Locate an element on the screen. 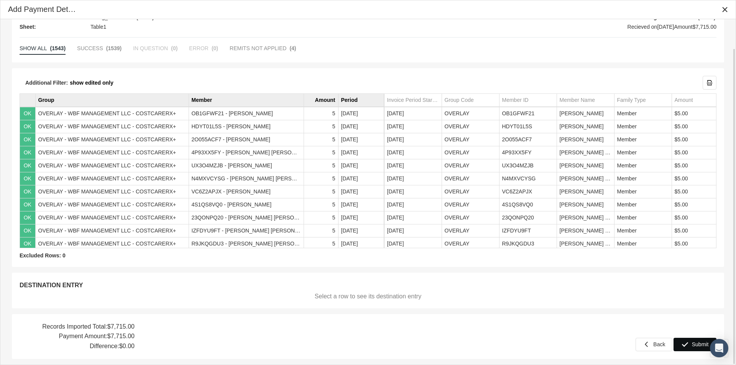  span: Back is located at coordinates (659, 345).